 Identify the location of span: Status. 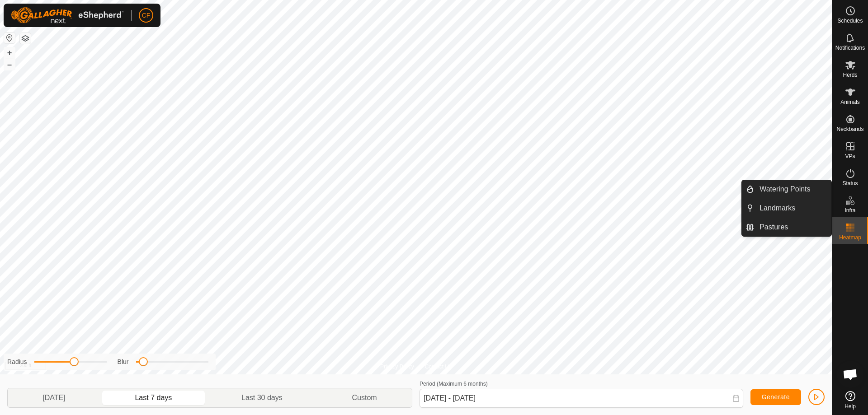
(850, 184).